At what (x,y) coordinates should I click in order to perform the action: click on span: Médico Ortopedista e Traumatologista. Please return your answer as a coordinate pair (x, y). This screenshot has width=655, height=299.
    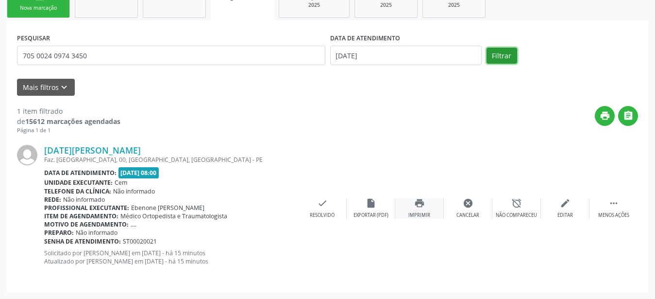
    Looking at the image, I should click on (174, 216).